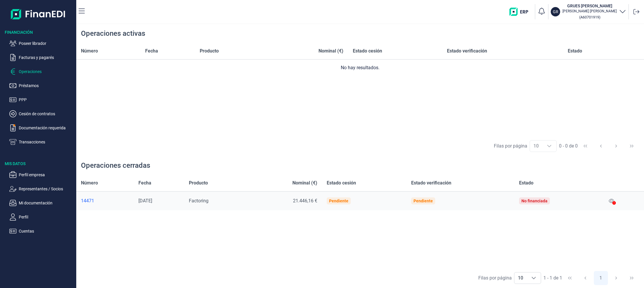  What do you see at coordinates (46, 114) in the screenshot?
I see `p: Cesión de contratos` at bounding box center [46, 114].